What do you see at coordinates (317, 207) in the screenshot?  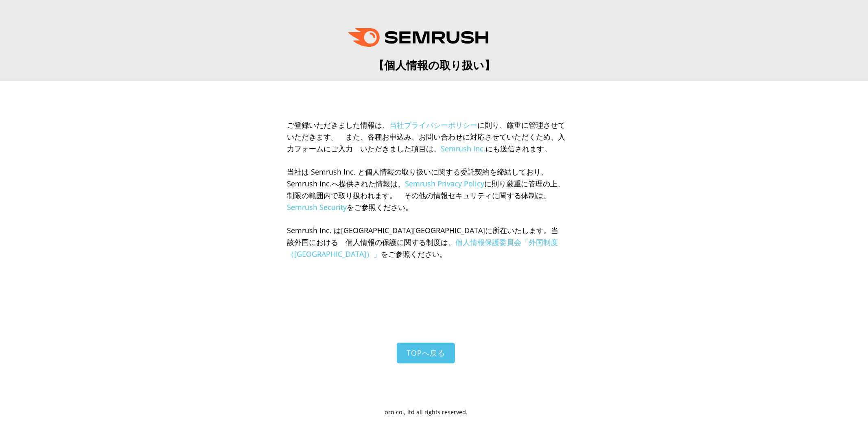 I see `a: Semrush Security` at bounding box center [317, 207].